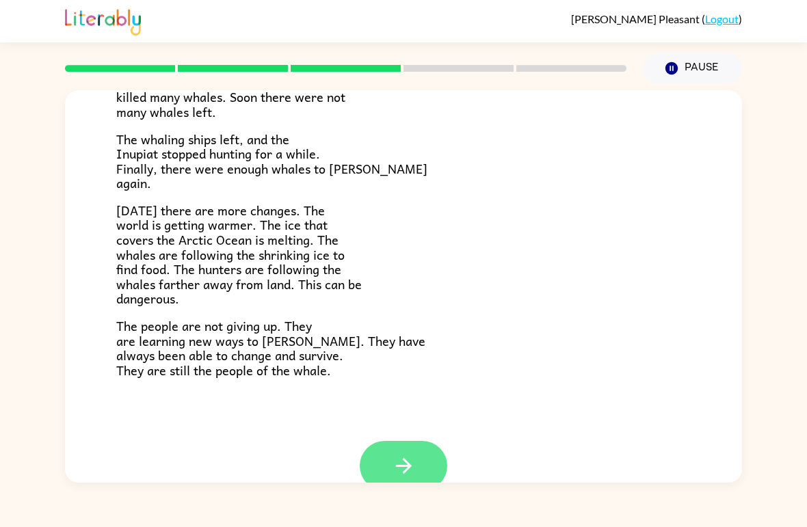  I want to click on button: Pause, so click(692, 68).